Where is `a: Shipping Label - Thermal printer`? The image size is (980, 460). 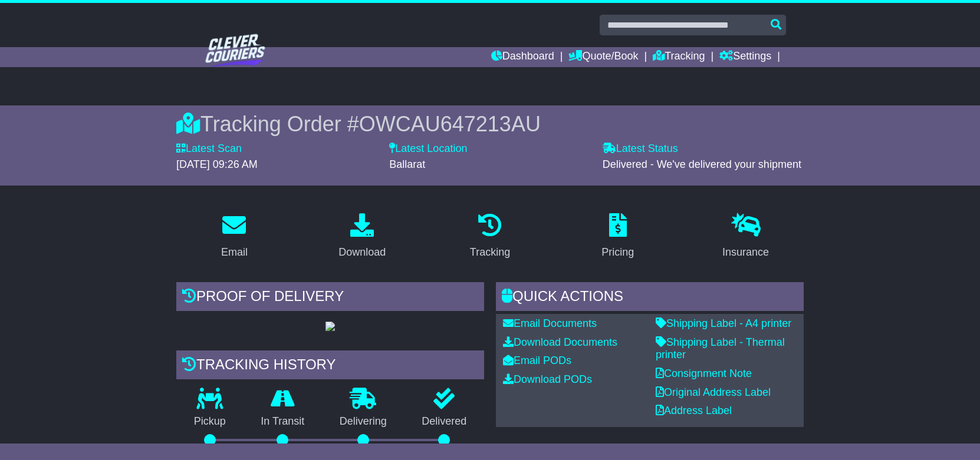 a: Shipping Label - Thermal printer is located at coordinates (720, 349).